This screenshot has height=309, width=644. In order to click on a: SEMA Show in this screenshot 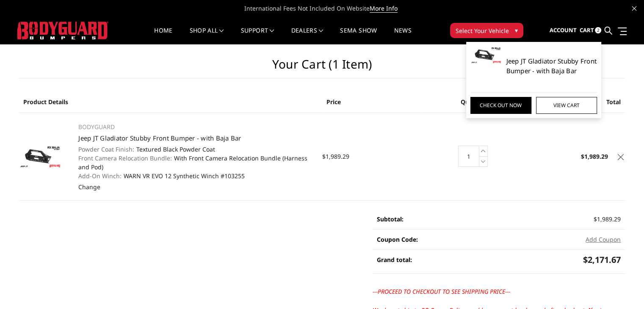, I will do `click(358, 35)`.